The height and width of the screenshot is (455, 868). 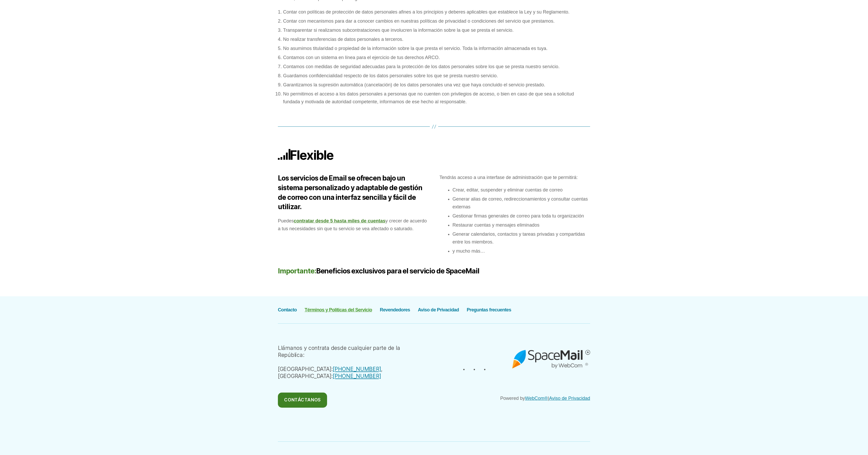 I want to click on li: No realizar transferencias de datos personales a terceros., so click(x=436, y=40).